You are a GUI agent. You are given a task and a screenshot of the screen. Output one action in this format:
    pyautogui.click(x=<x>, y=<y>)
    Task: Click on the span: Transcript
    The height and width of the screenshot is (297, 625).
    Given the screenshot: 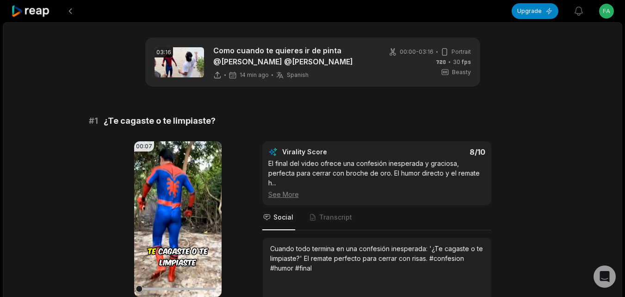 What is the action you would take?
    pyautogui.click(x=336, y=217)
    